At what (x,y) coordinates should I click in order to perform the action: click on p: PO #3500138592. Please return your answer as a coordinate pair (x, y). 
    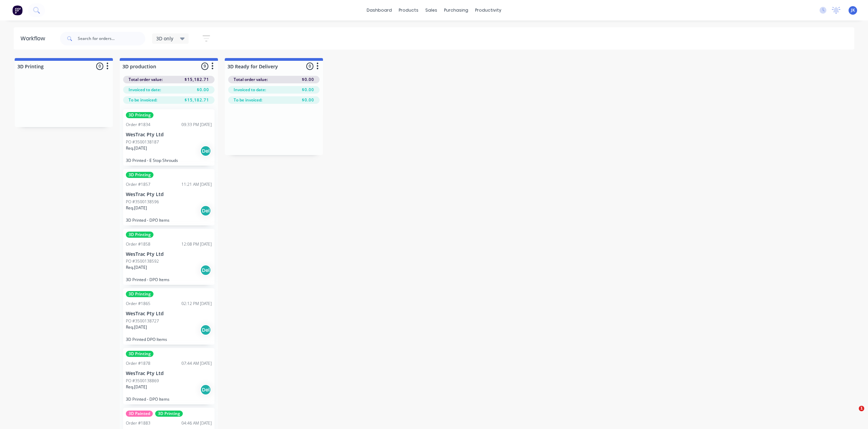
    Looking at the image, I should click on (142, 261).